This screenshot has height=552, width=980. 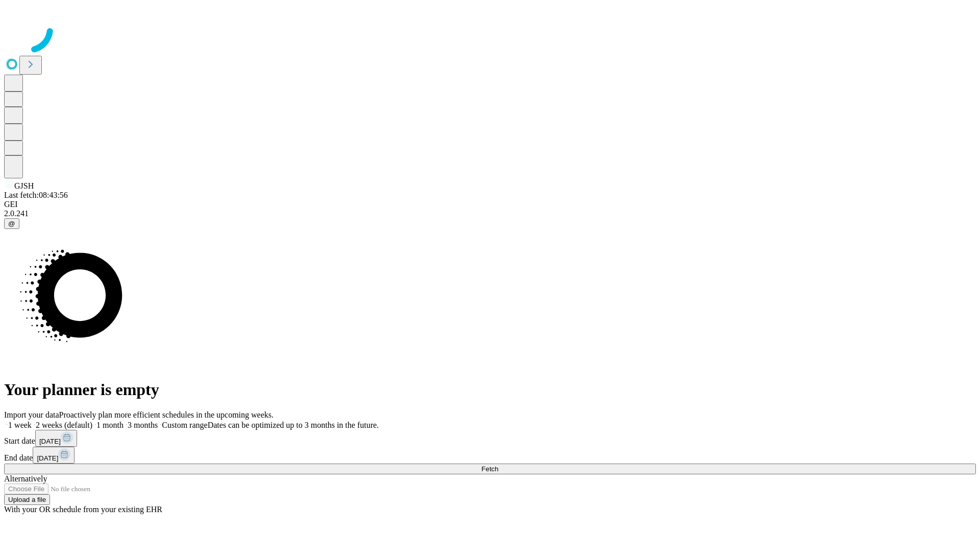 I want to click on span: Last fetch: 08:43:56, so click(x=36, y=195).